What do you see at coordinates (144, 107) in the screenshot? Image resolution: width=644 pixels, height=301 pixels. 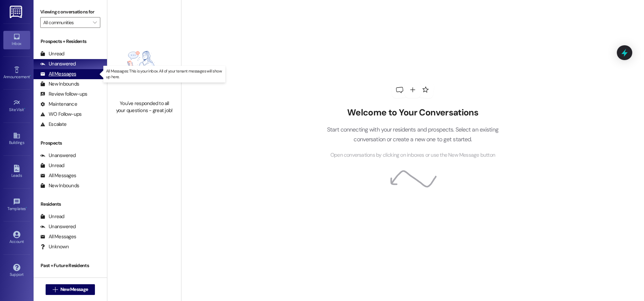 I see `div: You've responded to all your questions - great job!` at bounding box center [144, 107].